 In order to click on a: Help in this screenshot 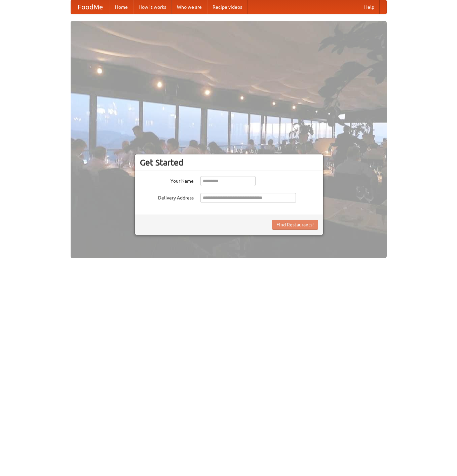, I will do `click(369, 7)`.